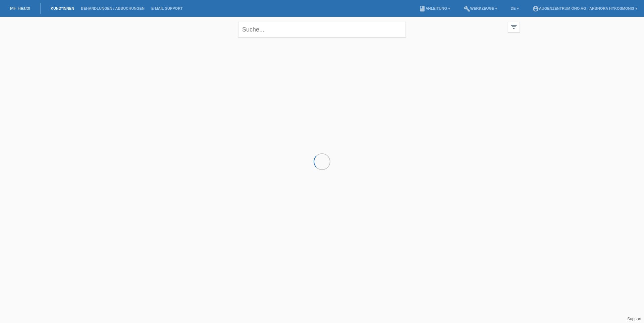 The image size is (644, 323). I want to click on a: bookAnleitung ▾, so click(434, 8).